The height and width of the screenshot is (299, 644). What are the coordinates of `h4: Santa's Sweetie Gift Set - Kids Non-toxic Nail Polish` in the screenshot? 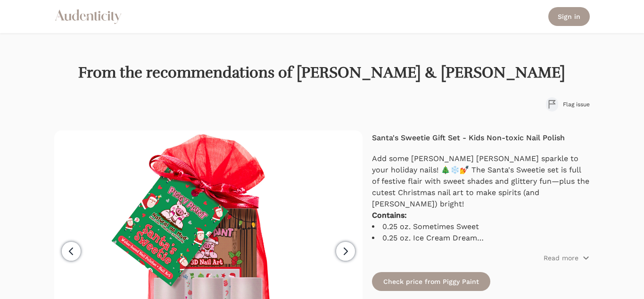 It's located at (481, 138).